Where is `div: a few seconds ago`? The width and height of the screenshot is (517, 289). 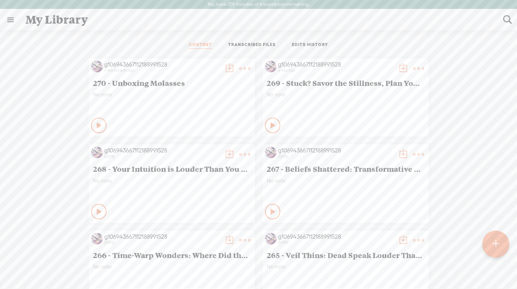 div: a few seconds ago is located at coordinates (162, 70).